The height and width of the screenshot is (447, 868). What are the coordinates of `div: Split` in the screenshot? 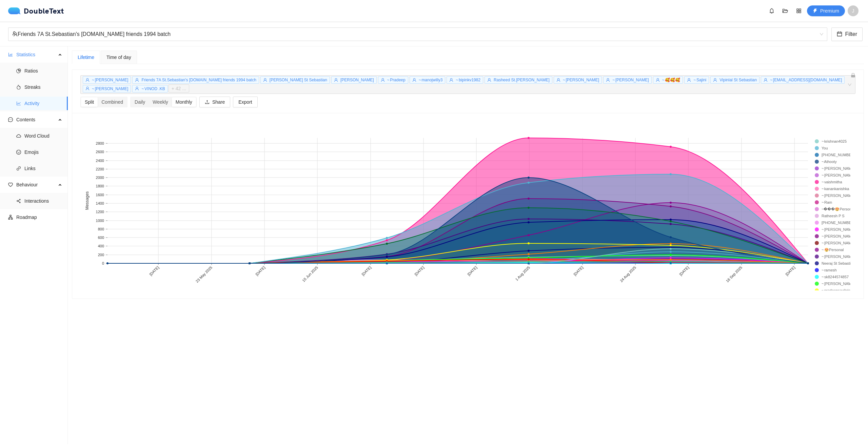 It's located at (89, 102).